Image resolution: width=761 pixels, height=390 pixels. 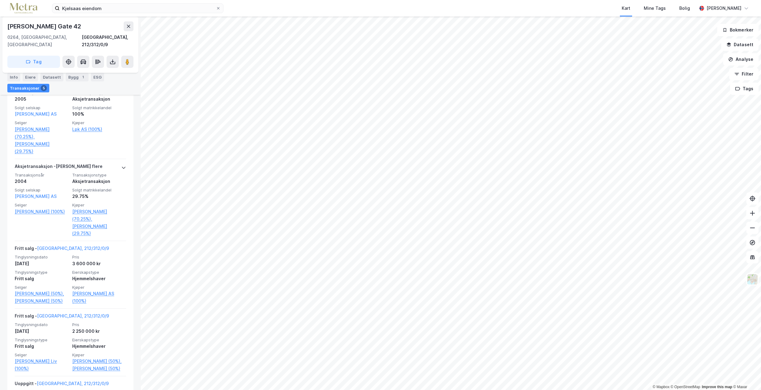 I want to click on div: 5, so click(x=44, y=88).